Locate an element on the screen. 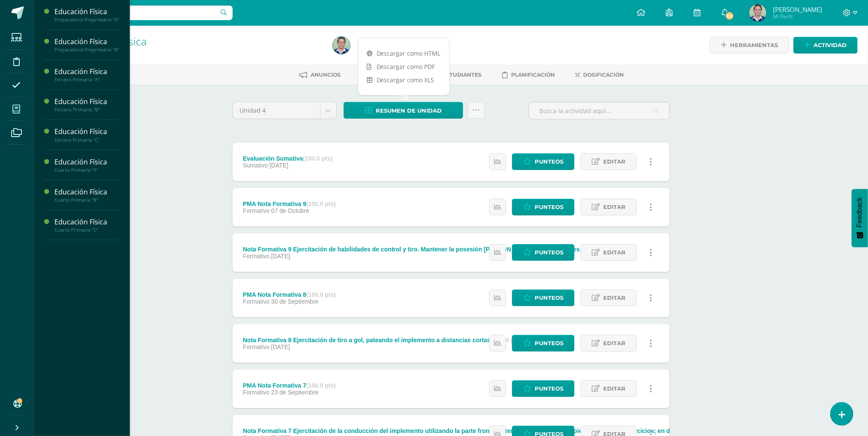 The height and width of the screenshot is (436, 868). a: Planificación is located at coordinates (528, 75).